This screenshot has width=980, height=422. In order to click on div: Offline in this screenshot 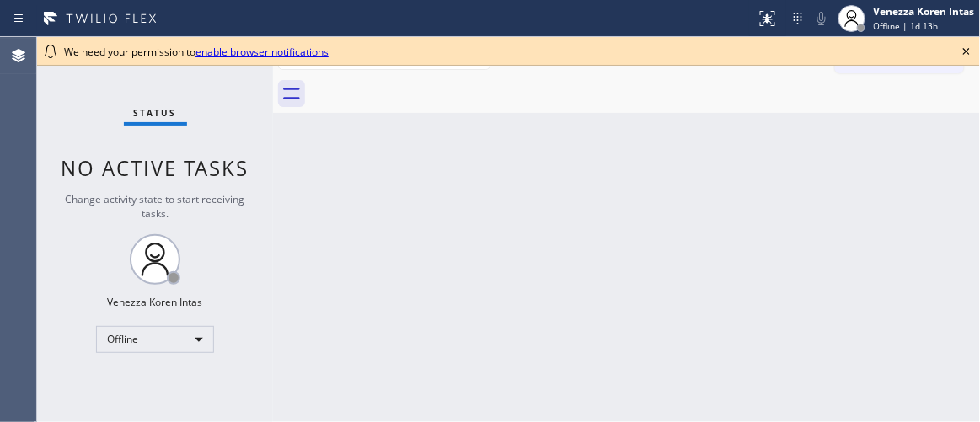, I will do `click(155, 340)`.